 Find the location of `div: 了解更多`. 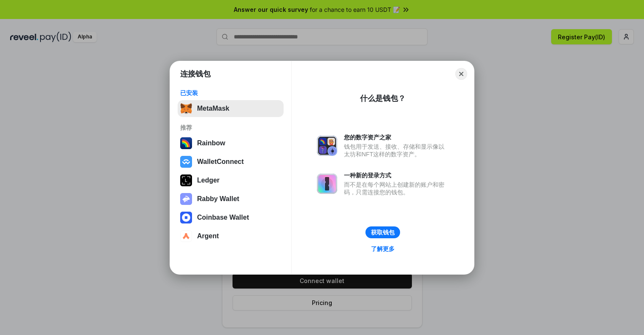

div: 了解更多 is located at coordinates (383, 249).